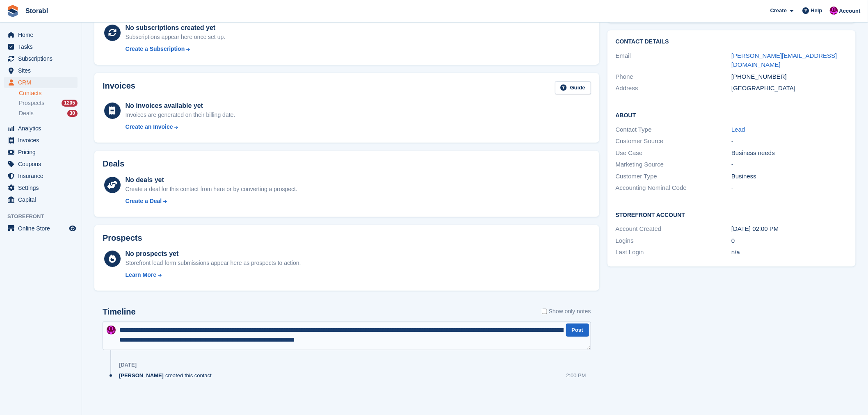 The image size is (868, 415). Describe the element at coordinates (43, 128) in the screenshot. I see `span: Analytics` at that location.